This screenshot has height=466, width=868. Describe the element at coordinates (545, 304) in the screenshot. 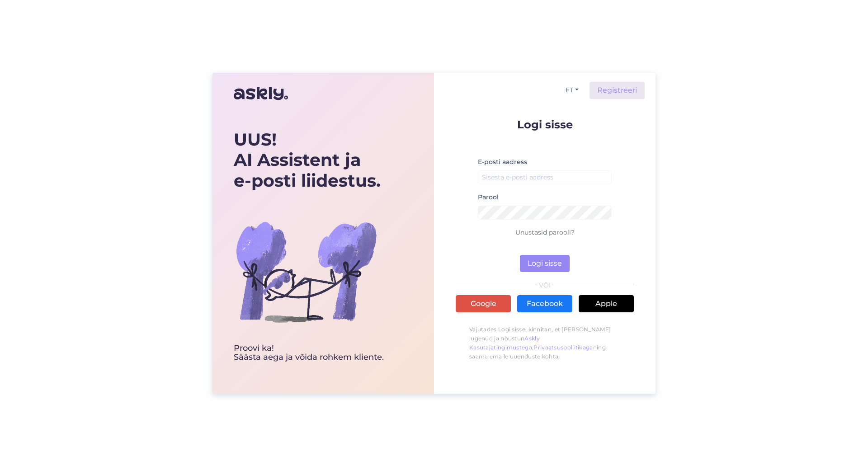

I see `a: Facebook` at that location.